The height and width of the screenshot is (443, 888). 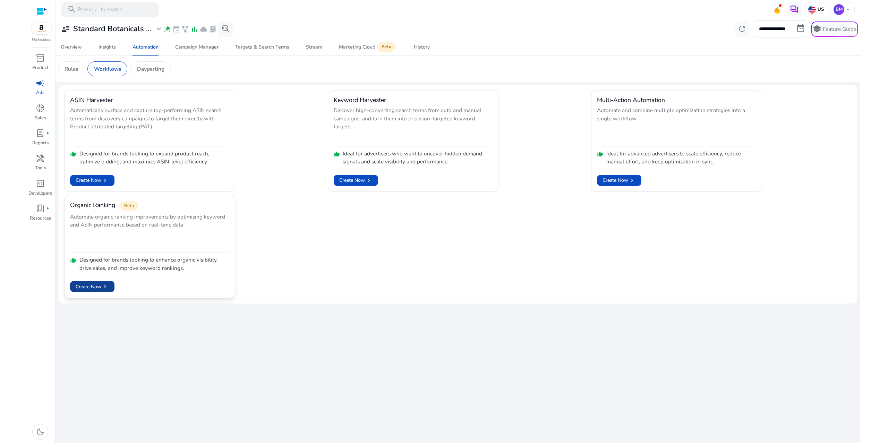 What do you see at coordinates (418, 157) in the screenshot?
I see `p: Ideal for advertisers who want to uncover hidden demand signals and scale visibility and performa...` at bounding box center [418, 157].